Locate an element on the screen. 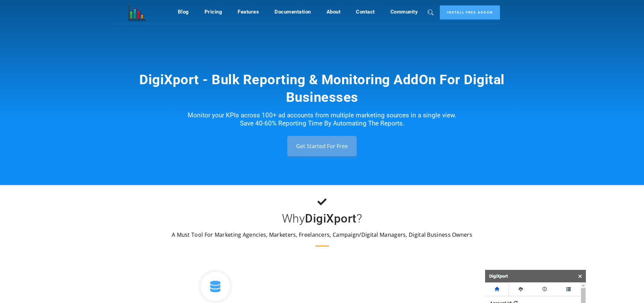  a: Community is located at coordinates (404, 12).